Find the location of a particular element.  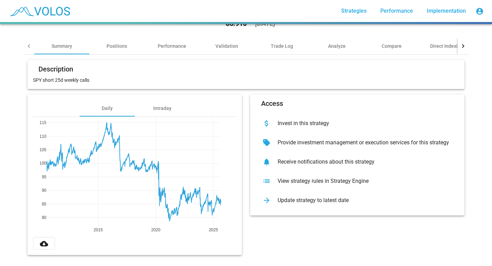

mat-card-title: Access is located at coordinates (272, 103).